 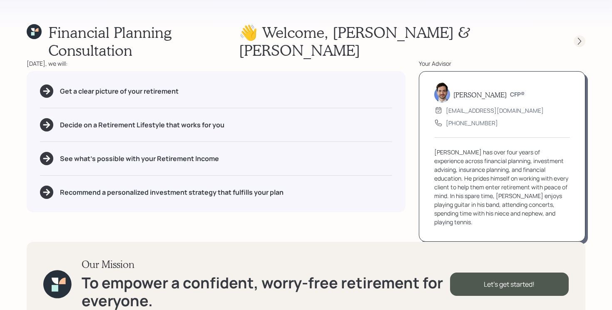 I want to click on img: jonah-coleman-headshot.png, so click(x=442, y=92).